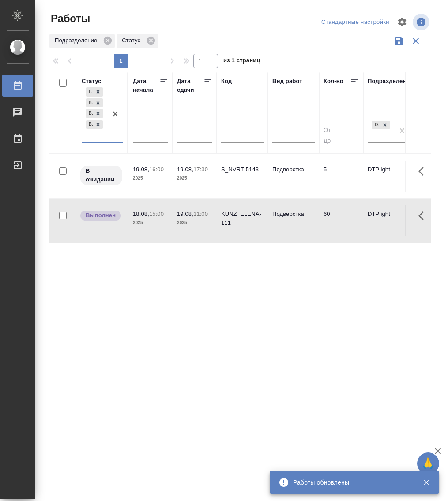 The image size is (448, 501). What do you see at coordinates (101, 175) in the screenshot?
I see `div: Исполнитель назначен, приступать к работе пока рано` at bounding box center [101, 175].